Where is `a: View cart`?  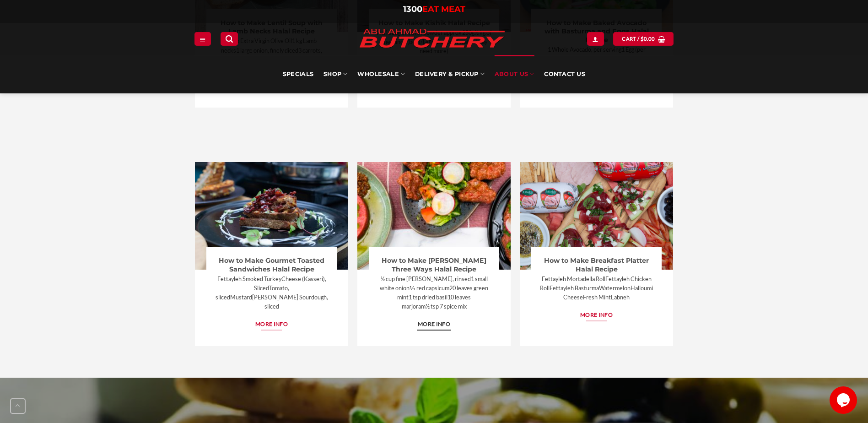
a: View cart is located at coordinates (643, 39).